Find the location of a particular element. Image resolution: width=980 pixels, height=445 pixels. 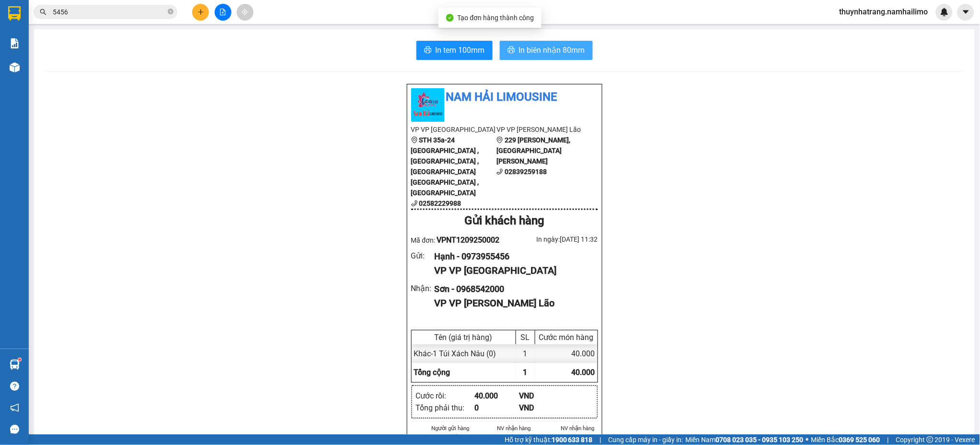

span: 40.000 is located at coordinates (583, 372).